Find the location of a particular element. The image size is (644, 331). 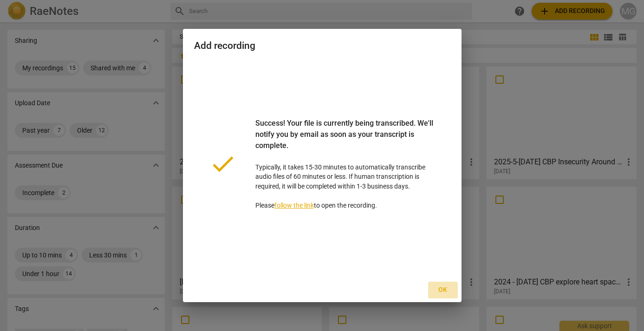

p: Typically, it takes 15-30 minutes to automatically transcribe audio files of 60 minutes or less. ... is located at coordinates (345, 164).